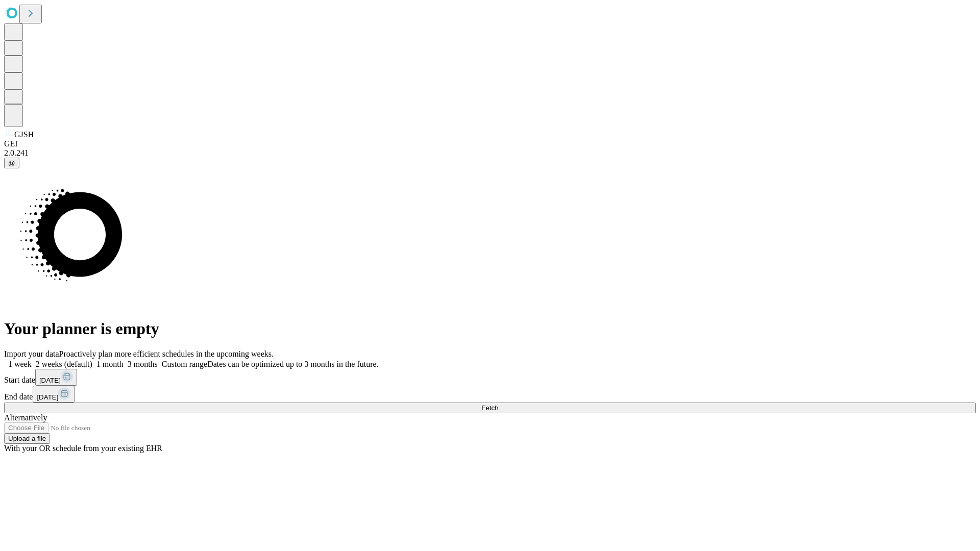 Image resolution: width=980 pixels, height=551 pixels. What do you see at coordinates (142, 364) in the screenshot?
I see `span: 3 months` at bounding box center [142, 364].